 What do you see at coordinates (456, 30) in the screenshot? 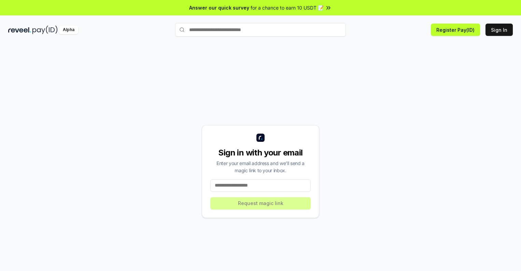
I see `button: Register Pay(ID)` at bounding box center [456, 30].